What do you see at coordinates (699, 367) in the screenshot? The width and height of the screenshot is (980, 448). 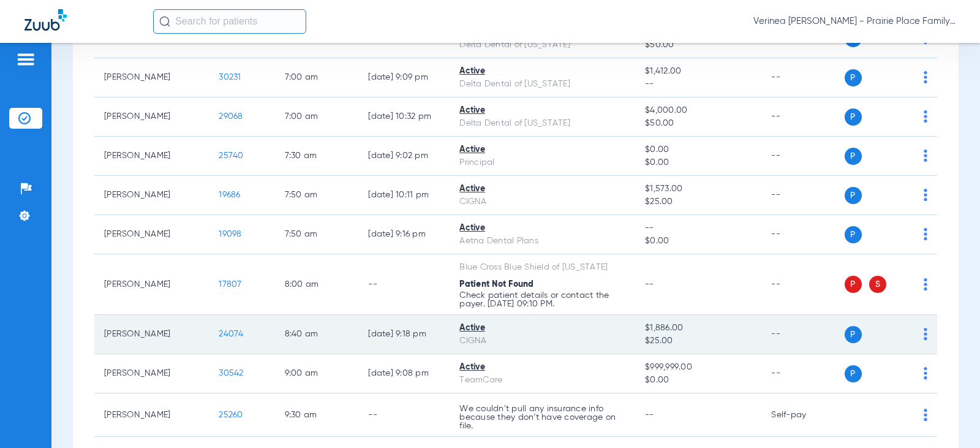 I see `span: $999,999.00` at bounding box center [699, 367].